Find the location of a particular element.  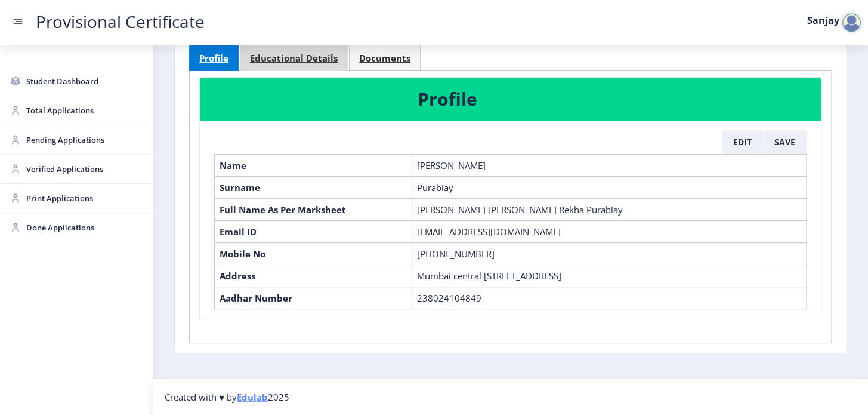

span: Documents is located at coordinates (385, 58).